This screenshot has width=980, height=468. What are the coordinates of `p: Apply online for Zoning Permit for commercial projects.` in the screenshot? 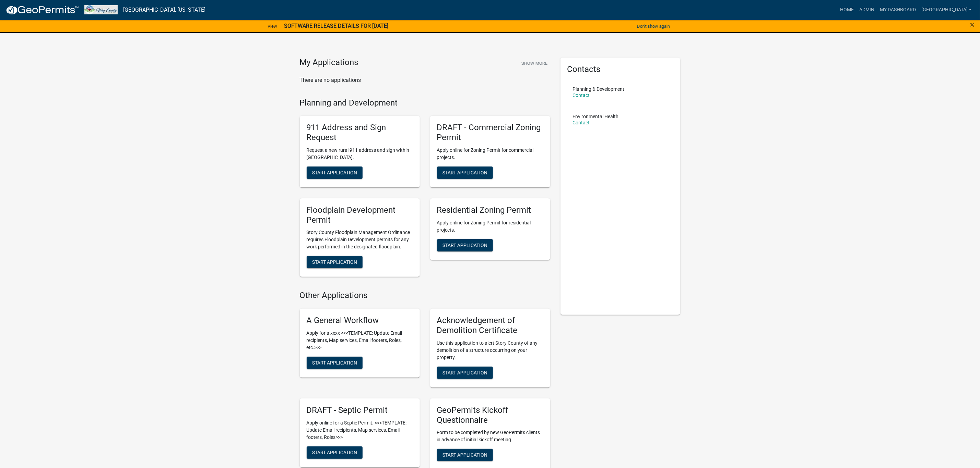 It's located at (490, 154).